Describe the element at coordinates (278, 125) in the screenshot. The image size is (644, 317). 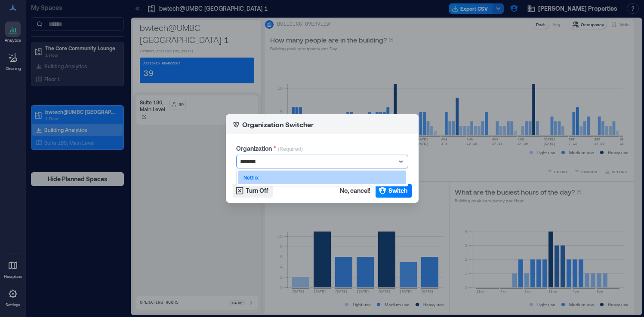
I see `p: Organization Switcher` at that location.